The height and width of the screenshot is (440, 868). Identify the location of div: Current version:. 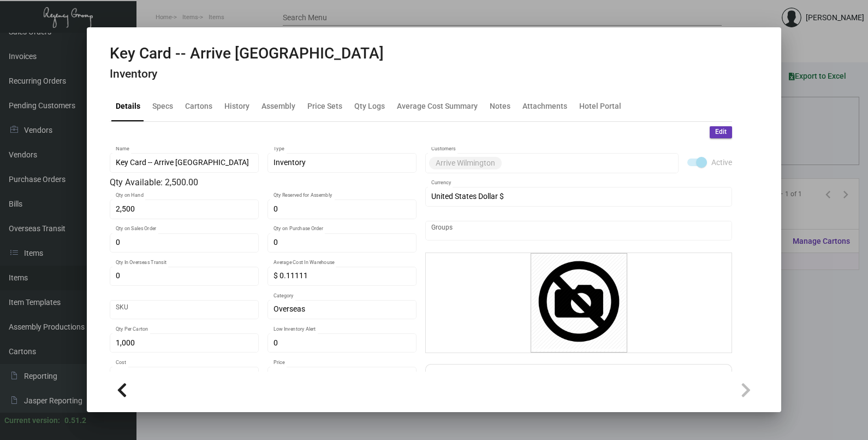
(32, 420).